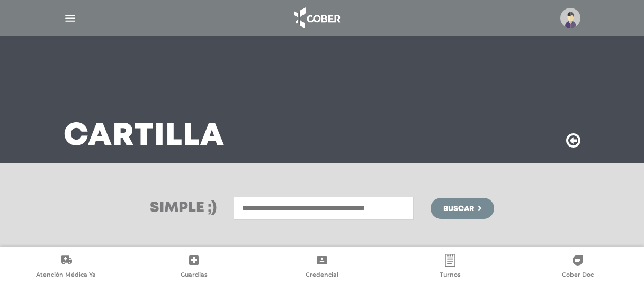  I want to click on img: logo_cober_home-white.png, so click(316, 18).